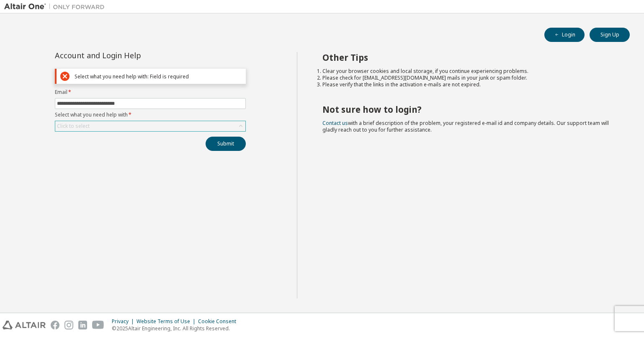 Image resolution: width=644 pixels, height=337 pixels. What do you see at coordinates (69, 325) in the screenshot?
I see `img: instagram.svg` at bounding box center [69, 325].